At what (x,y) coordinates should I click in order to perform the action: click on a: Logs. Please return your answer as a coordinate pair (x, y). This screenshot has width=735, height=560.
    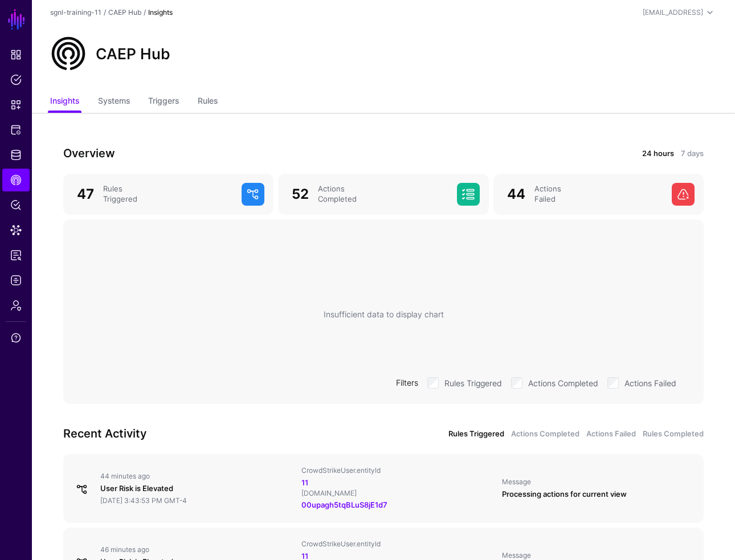
    Looking at the image, I should click on (16, 280).